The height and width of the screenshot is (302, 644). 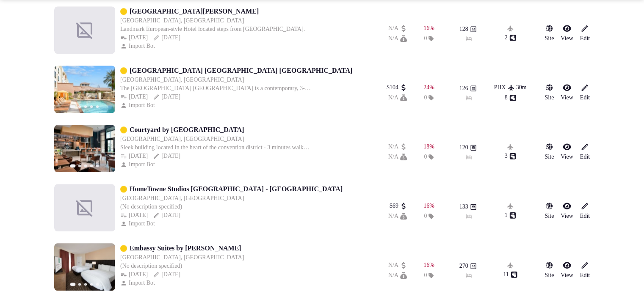 What do you see at coordinates (463, 30) in the screenshot?
I see `span: 128` at bounding box center [463, 30].